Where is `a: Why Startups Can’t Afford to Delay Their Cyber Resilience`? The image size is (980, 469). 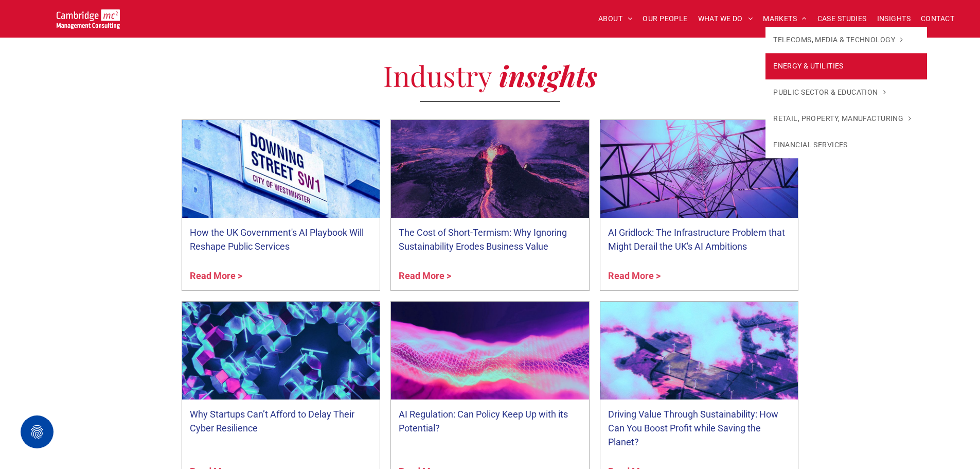
a: Why Startups Can’t Afford to Delay Their Cyber Resilience is located at coordinates (281, 421).